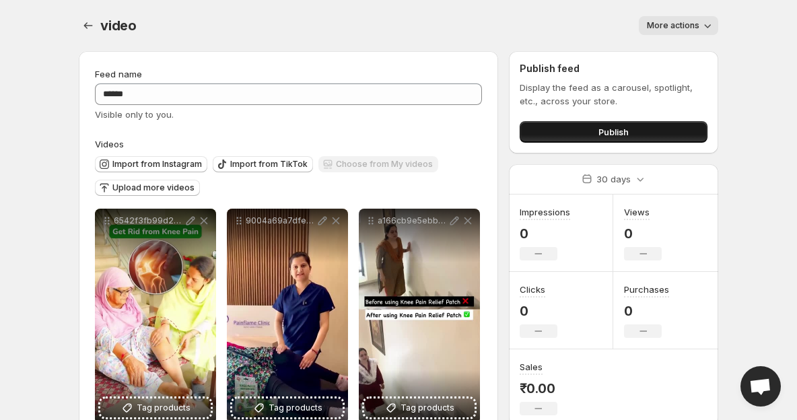 Image resolution: width=797 pixels, height=420 pixels. What do you see at coordinates (613, 132) in the screenshot?
I see `span: Publish` at bounding box center [613, 132].